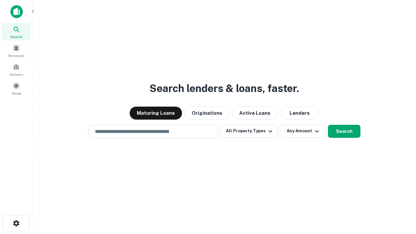 The height and width of the screenshot is (234, 416). I want to click on a: Saved, so click(16, 88).